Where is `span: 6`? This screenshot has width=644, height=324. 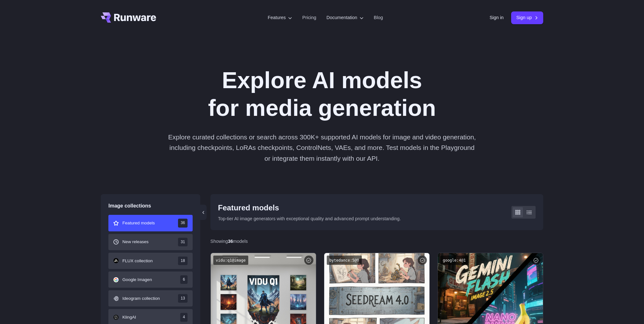
span: 6 is located at coordinates (184, 279).